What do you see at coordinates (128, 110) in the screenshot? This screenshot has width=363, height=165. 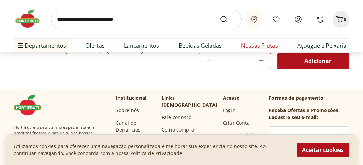 I see `a: Sobre nós` at bounding box center [128, 110].